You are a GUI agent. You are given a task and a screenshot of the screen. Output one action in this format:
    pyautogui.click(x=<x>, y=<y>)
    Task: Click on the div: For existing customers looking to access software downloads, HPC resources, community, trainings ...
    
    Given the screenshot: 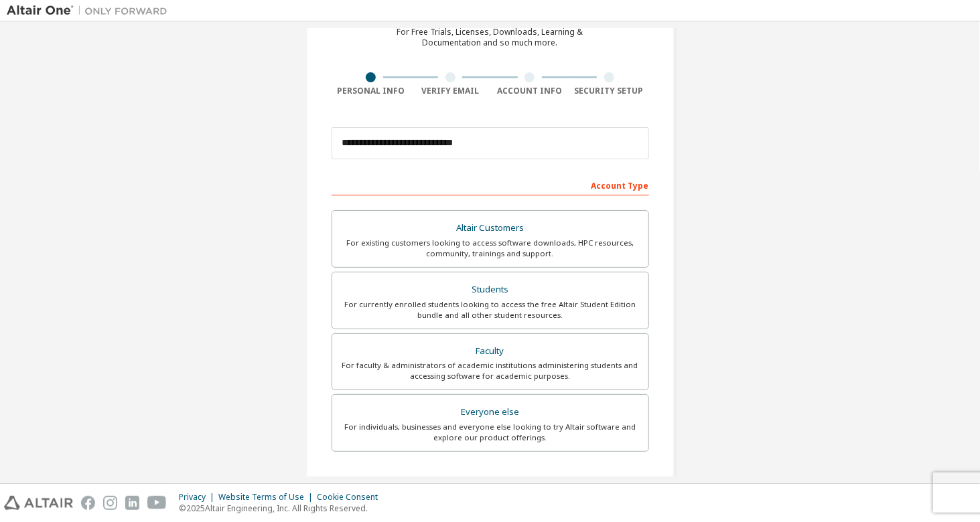 What is the action you would take?
    pyautogui.click(x=490, y=249)
    